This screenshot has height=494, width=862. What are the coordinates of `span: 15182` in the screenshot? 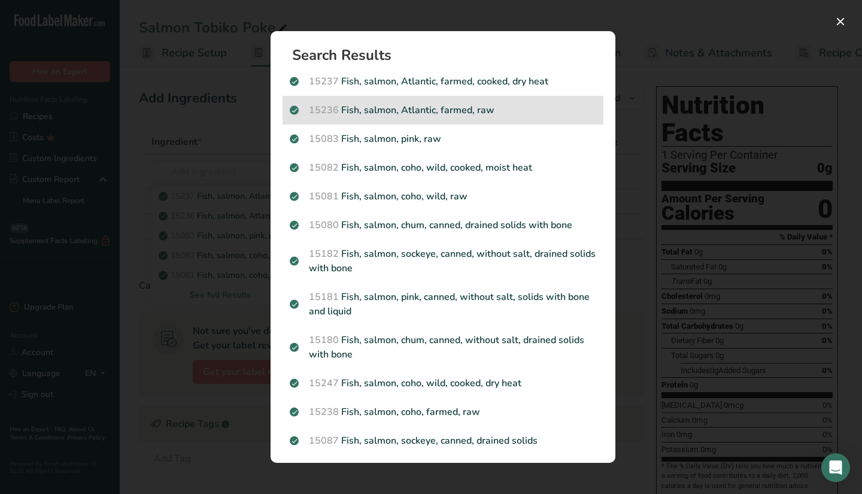 It's located at (324, 254).